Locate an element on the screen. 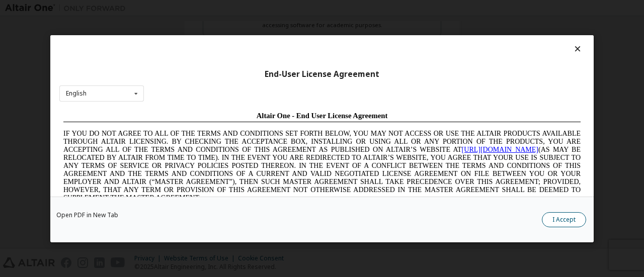 The width and height of the screenshot is (644, 277). div: End-User License Agreement is located at coordinates (322, 74).